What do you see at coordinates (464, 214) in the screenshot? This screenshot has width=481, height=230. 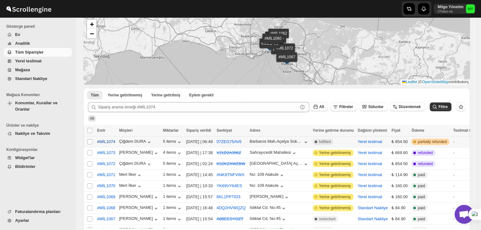 I see `div: Açık sohbet` at bounding box center [464, 214].